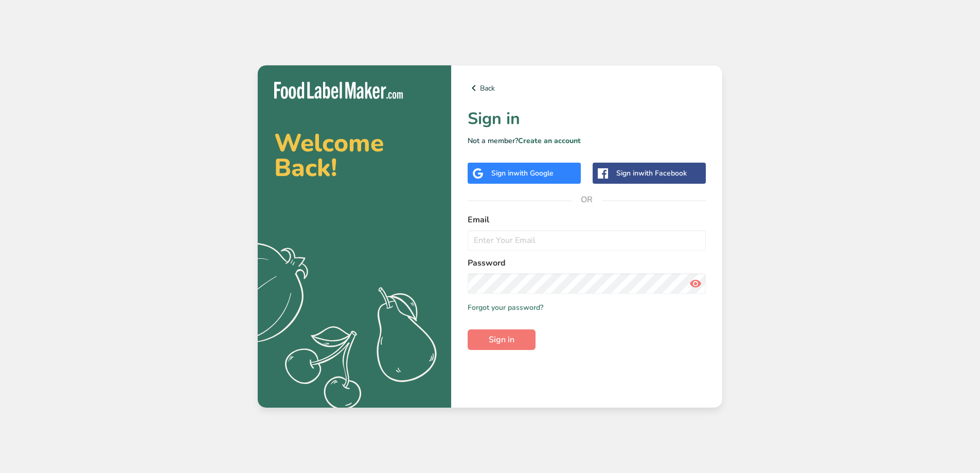 This screenshot has height=473, width=980. I want to click on label: Email, so click(587, 220).